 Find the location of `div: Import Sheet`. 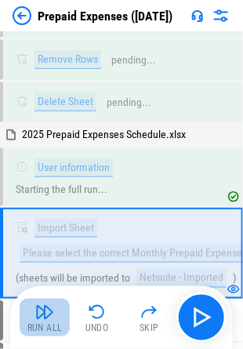

div: Import Sheet is located at coordinates (66, 228).